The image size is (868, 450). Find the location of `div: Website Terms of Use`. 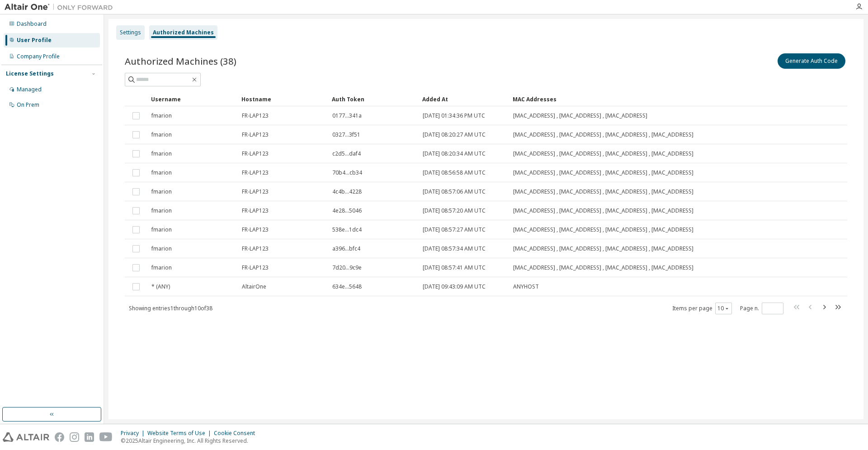

div: Website Terms of Use is located at coordinates (180, 433).